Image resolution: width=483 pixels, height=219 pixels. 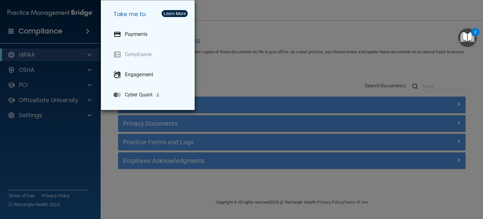 What do you see at coordinates (475, 36) in the screenshot?
I see `div: 2` at bounding box center [475, 36].